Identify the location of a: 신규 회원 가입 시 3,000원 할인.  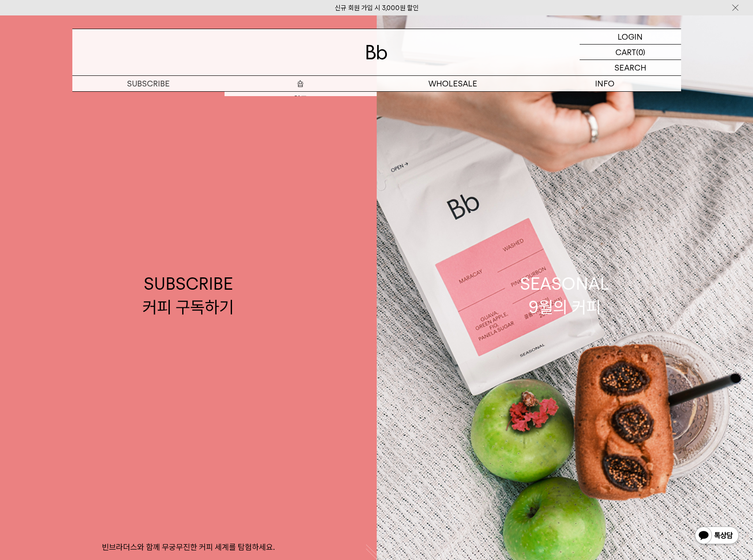
(376, 8).